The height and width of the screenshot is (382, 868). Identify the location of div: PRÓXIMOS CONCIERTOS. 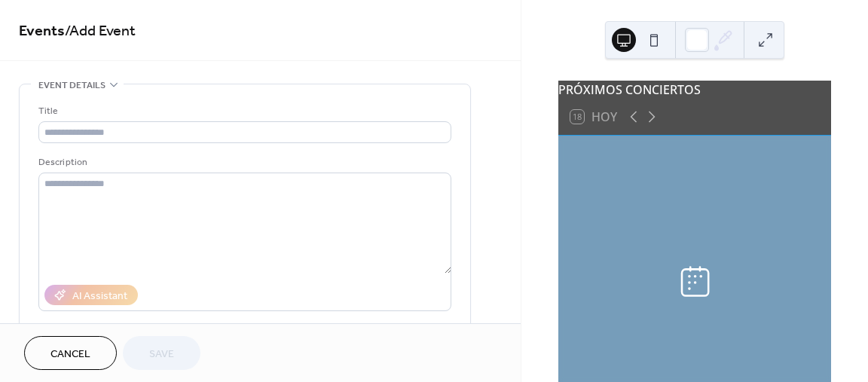
(694, 90).